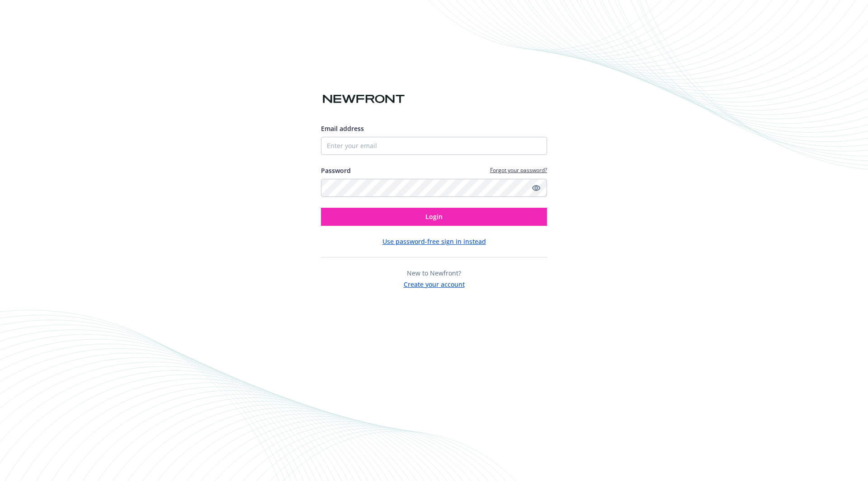 Image resolution: width=868 pixels, height=481 pixels. Describe the element at coordinates (434, 146) in the screenshot. I see `input: Enter your email` at that location.